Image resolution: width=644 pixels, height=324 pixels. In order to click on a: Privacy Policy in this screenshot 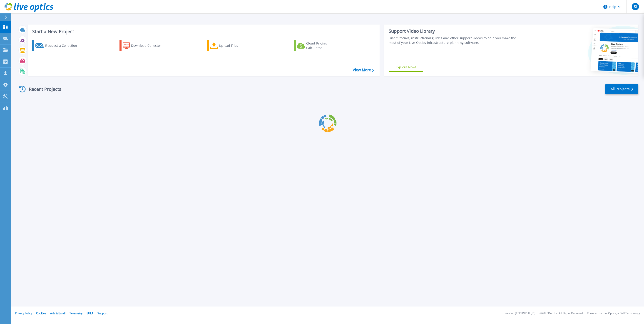, I will do `click(23, 313)`.